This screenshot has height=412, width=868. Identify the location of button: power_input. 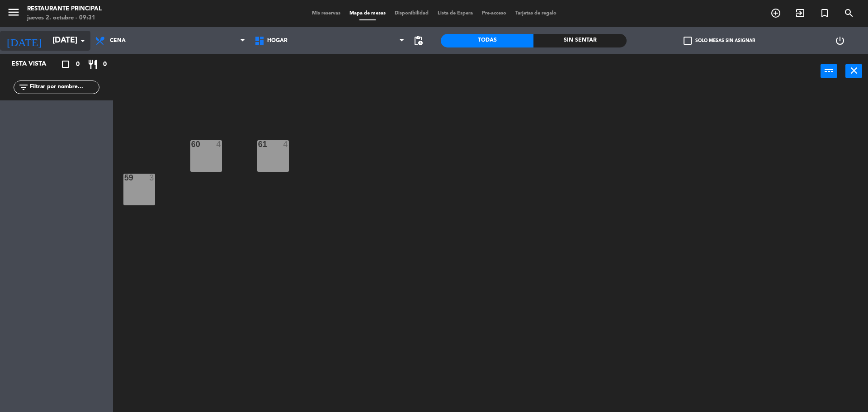
(829, 71).